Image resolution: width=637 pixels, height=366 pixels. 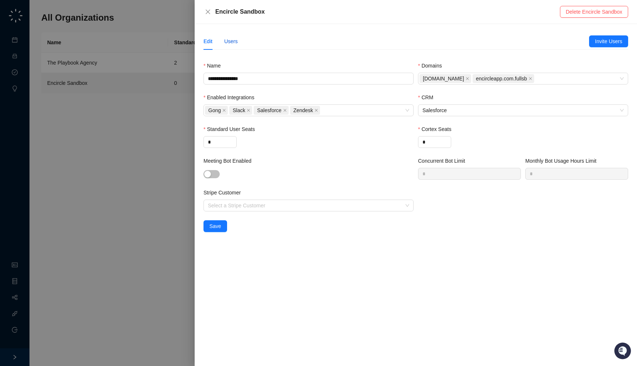 I want to click on span: Save, so click(x=215, y=226).